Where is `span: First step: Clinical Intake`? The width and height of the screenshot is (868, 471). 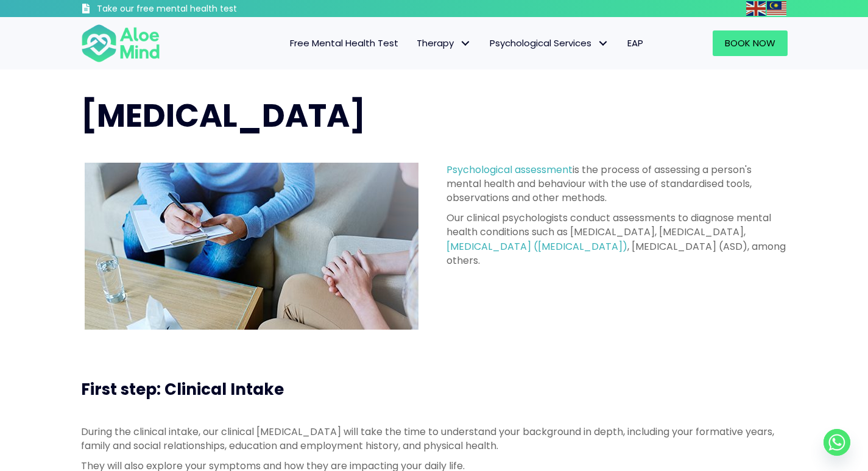 span: First step: Clinical Intake is located at coordinates (182, 389).